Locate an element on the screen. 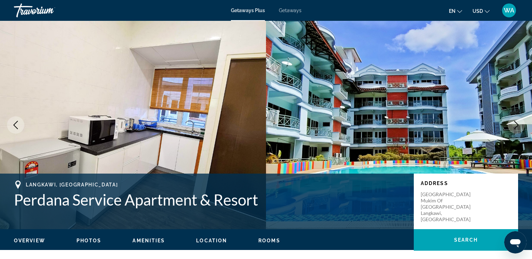 The width and height of the screenshot is (532, 259). span: Photos is located at coordinates (89, 241).